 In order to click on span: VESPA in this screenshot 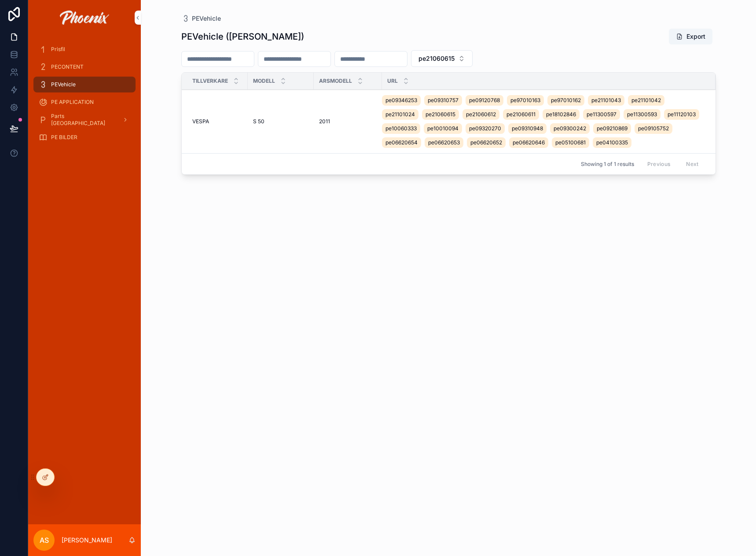, I will do `click(201, 122)`.